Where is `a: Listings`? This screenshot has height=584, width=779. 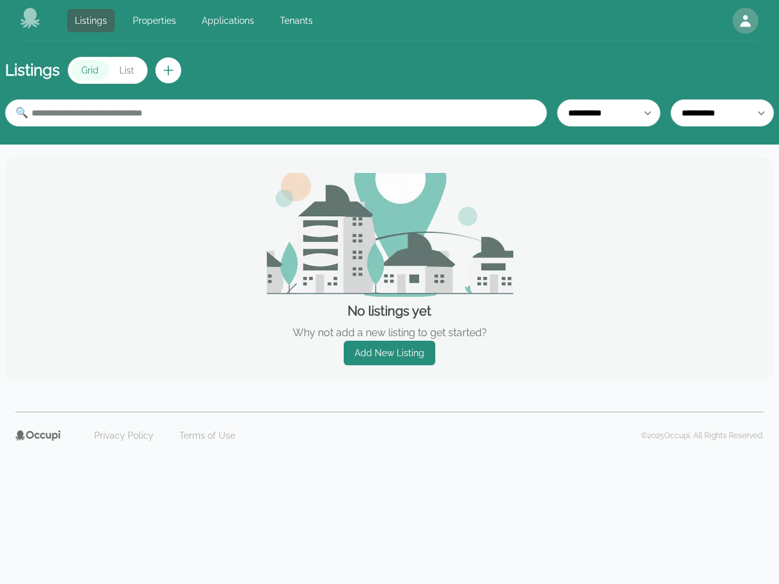 a: Listings is located at coordinates (91, 21).